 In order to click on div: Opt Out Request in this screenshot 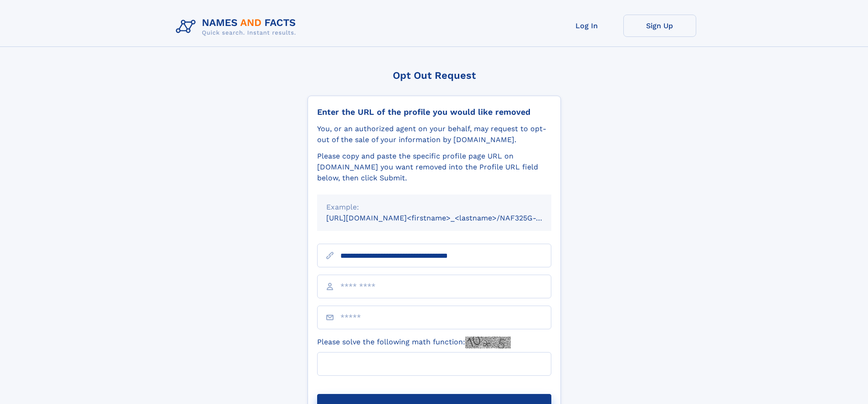, I will do `click(435, 75)`.